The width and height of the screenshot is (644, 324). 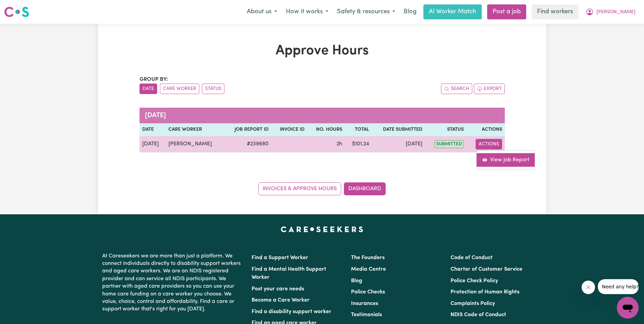 I want to click on th: Job Report ID, so click(x=247, y=130).